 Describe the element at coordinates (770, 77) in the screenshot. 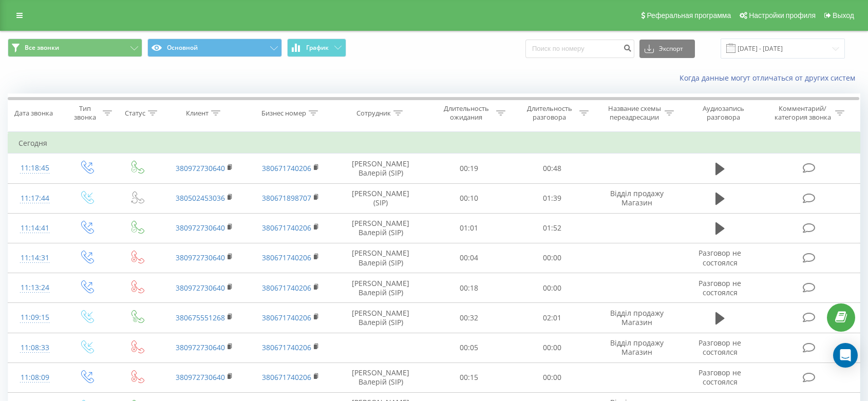

I see `a: Когда данные могут отличаться от других систем` at that location.